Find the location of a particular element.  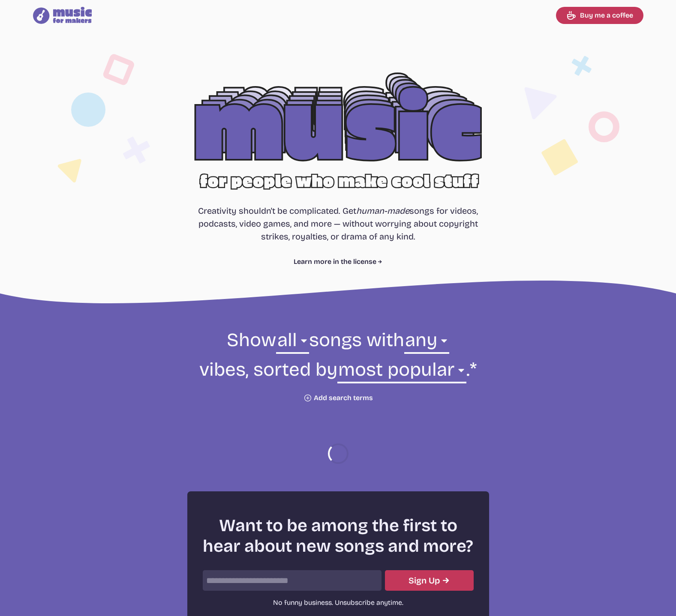

span: No funny business. Unsubscribe anytime. is located at coordinates (338, 602).